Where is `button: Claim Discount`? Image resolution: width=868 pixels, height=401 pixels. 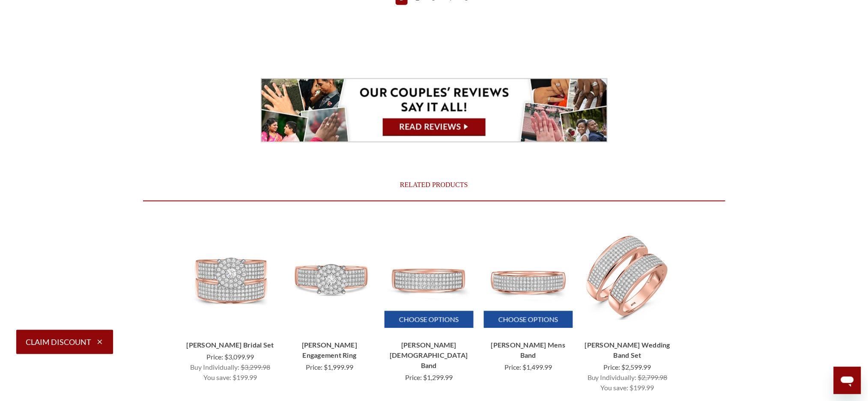 button: Claim Discount is located at coordinates (65, 342).